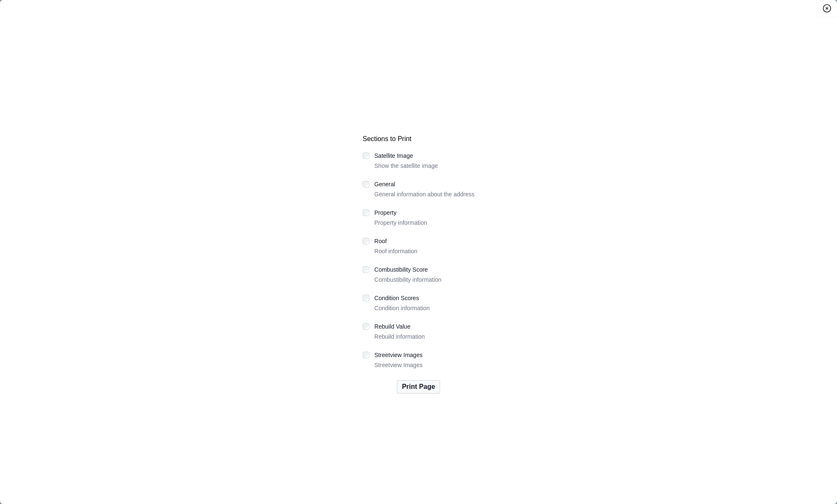 The width and height of the screenshot is (837, 504). I want to click on p: Roof information, so click(395, 251).